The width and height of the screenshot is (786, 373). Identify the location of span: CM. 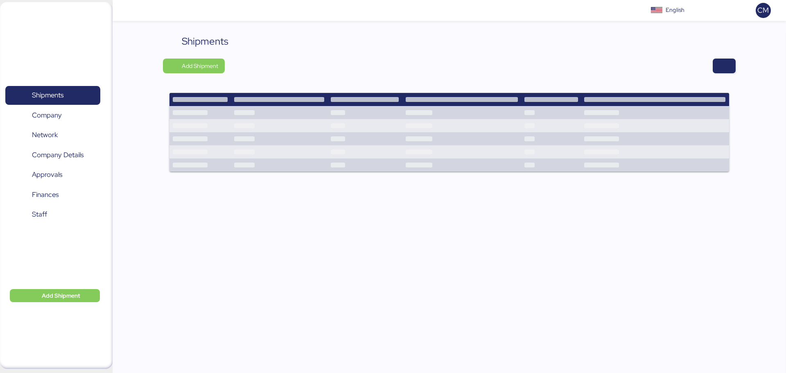
(763, 10).